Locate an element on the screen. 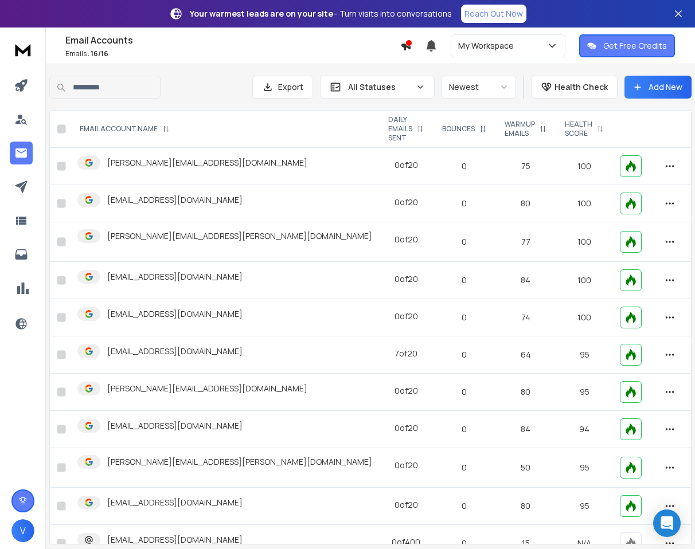  td: 94 is located at coordinates (584, 429).